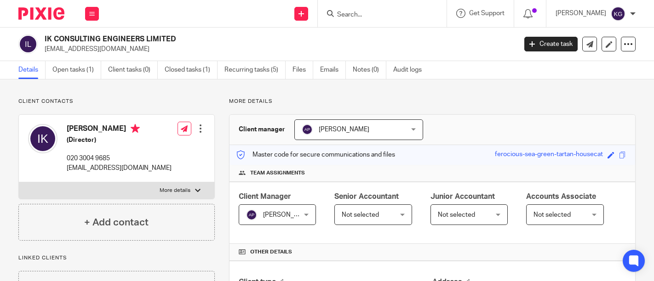 The image size is (654, 281). I want to click on h2: IK CONSULTING ENGINEERS LIMITED, so click(231, 39).